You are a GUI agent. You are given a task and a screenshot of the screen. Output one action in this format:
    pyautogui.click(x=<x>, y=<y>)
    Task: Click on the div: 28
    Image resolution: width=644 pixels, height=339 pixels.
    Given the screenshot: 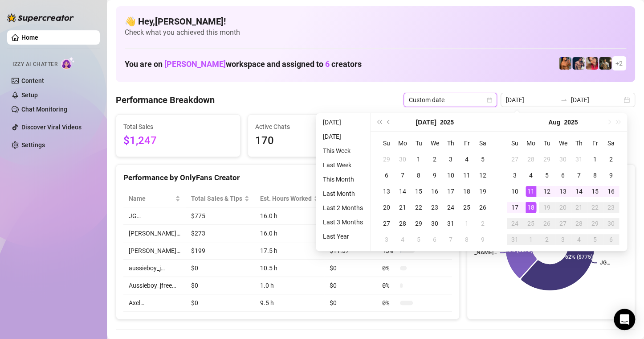 What is the action you would take?
    pyautogui.click(x=579, y=224)
    